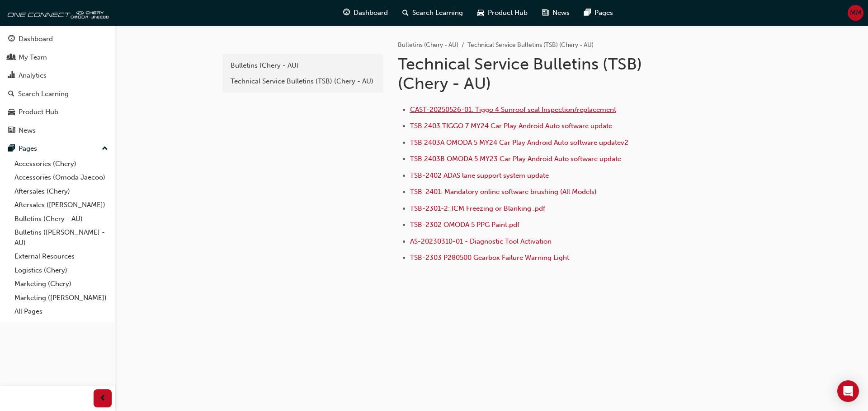 The width and height of the screenshot is (868, 411). I want to click on span: TSB-2301-2: ICM Freezing or Blanking .pdf, so click(477, 209).